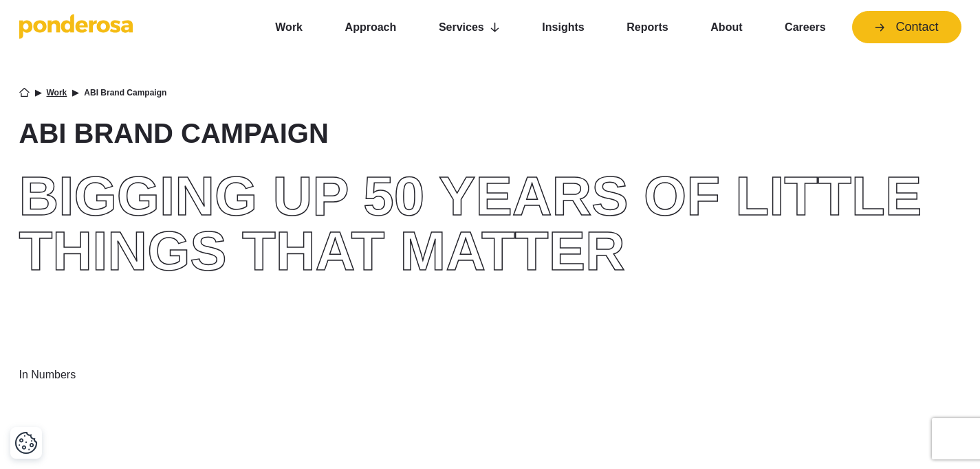 The image size is (980, 469). I want to click on a: Reports, so click(647, 27).